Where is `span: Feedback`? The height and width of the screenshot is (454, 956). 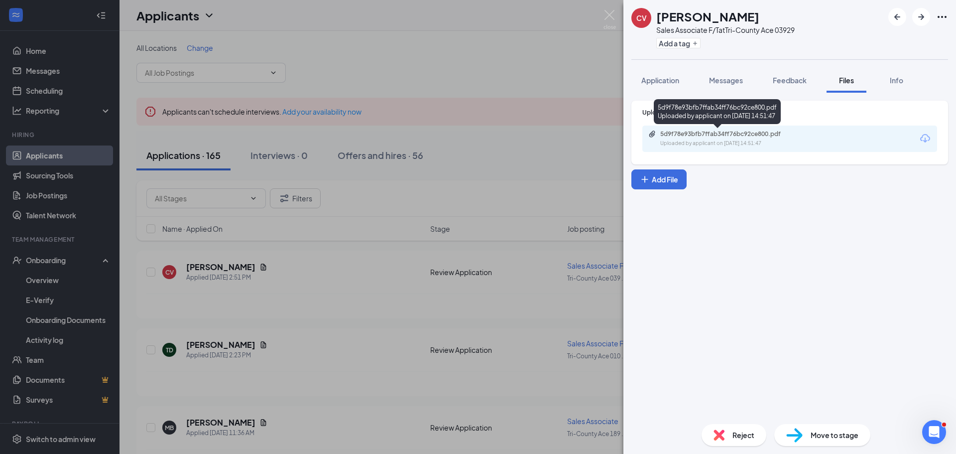 span: Feedback is located at coordinates (790, 80).